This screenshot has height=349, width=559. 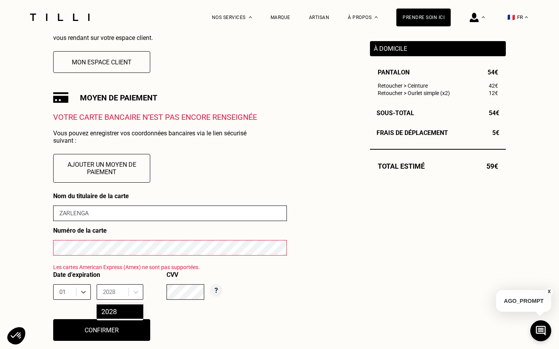 What do you see at coordinates (438, 133) in the screenshot?
I see `div: Frais de déplacement` at bounding box center [438, 133].